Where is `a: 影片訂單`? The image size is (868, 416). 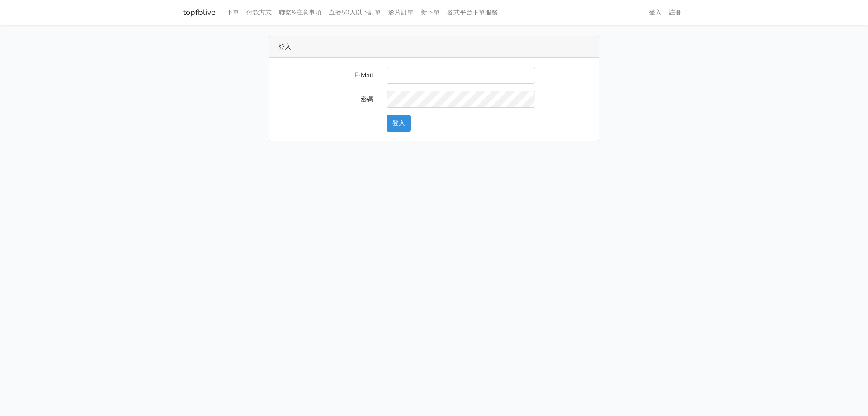 a: 影片訂單 is located at coordinates (401, 12).